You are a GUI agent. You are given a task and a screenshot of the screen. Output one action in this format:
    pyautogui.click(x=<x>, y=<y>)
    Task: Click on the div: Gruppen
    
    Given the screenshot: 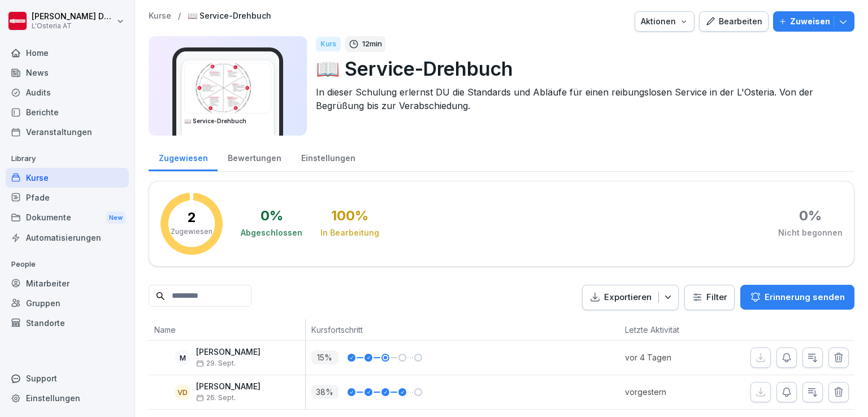 What is the action you would take?
    pyautogui.click(x=67, y=303)
    